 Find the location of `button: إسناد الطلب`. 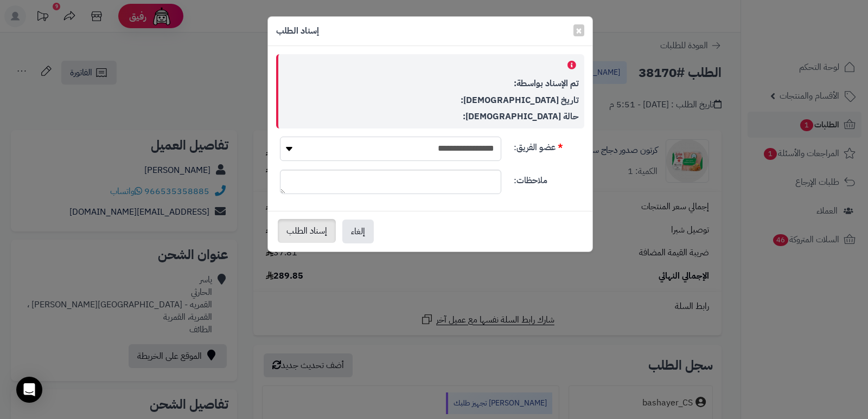

button: إسناد الطلب is located at coordinates (307, 231).